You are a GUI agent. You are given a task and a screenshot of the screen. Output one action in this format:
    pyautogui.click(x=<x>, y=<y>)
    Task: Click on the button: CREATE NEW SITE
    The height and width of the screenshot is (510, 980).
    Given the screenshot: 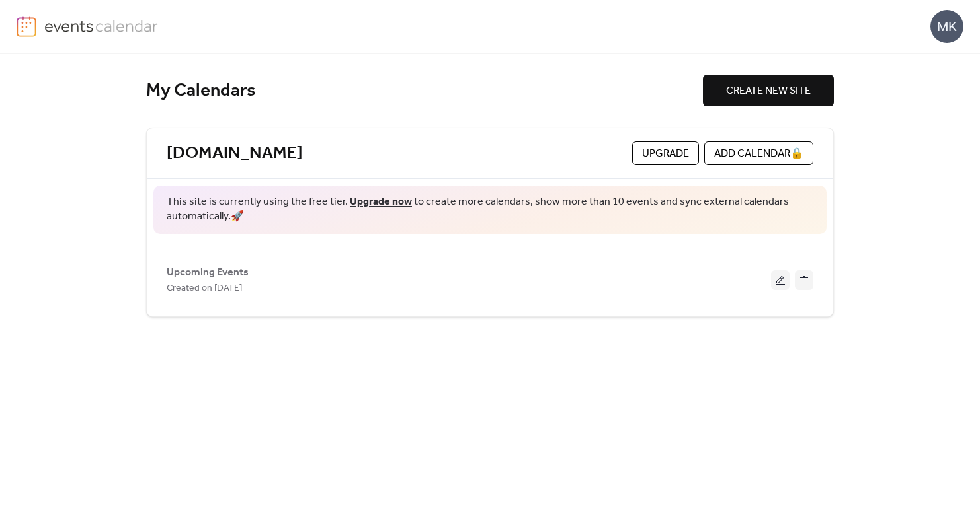 What is the action you would take?
    pyautogui.click(x=769, y=90)
    